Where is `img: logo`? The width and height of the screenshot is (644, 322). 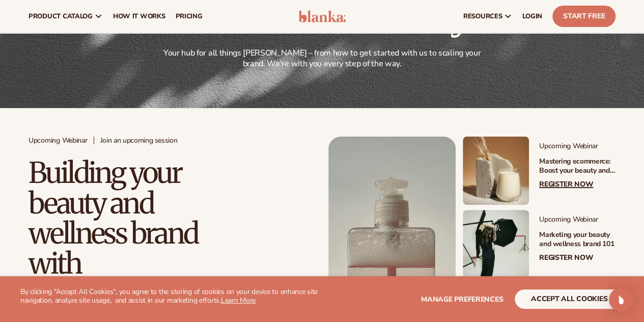
img: logo is located at coordinates (322, 16).